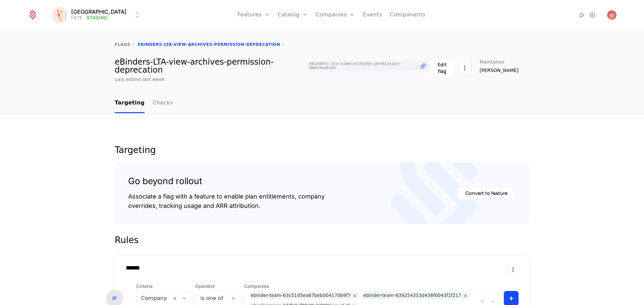  Describe the element at coordinates (612, 15) in the screenshot. I see `button: Open user button` at that location.